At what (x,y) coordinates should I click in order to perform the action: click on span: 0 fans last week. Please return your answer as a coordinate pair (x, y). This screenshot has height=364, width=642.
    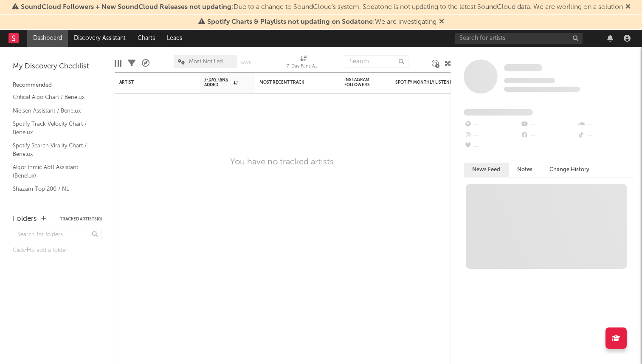
    Looking at the image, I should click on (542, 89).